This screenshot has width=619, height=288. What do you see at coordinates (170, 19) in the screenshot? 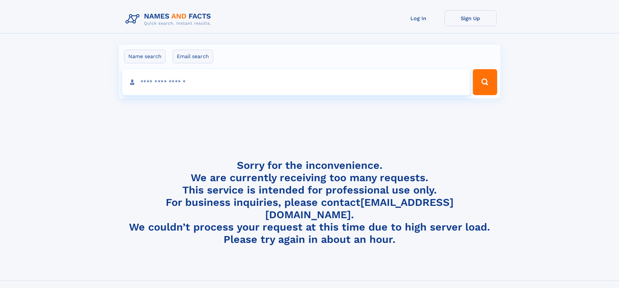
I see `img: Logo Names and Facts` at bounding box center [170, 19].